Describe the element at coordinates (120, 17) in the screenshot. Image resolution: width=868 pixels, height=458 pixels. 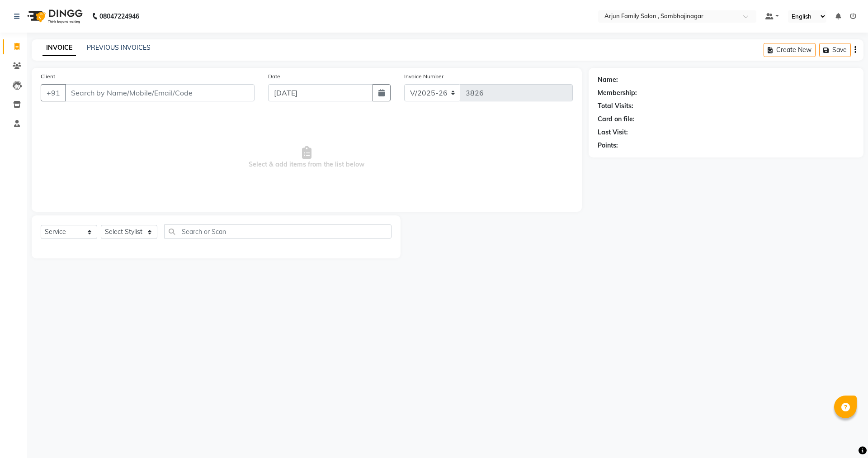
I see `b: 08047224946` at that location.